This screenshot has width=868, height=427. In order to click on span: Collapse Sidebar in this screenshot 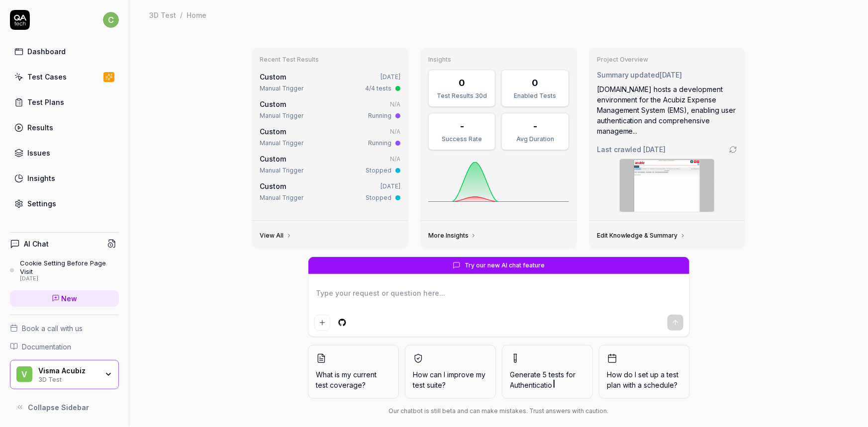, I will do `click(58, 408)`.